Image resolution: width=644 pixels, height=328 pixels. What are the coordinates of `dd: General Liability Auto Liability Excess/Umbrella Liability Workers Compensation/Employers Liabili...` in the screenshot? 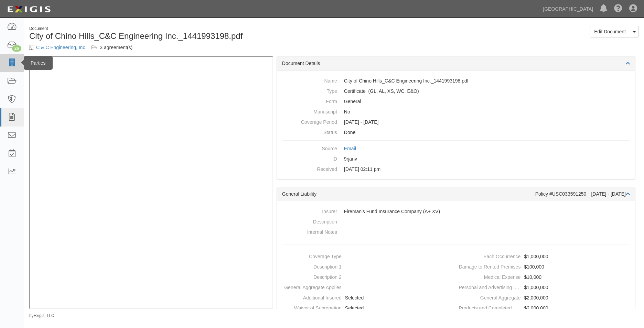 It's located at (456, 91).